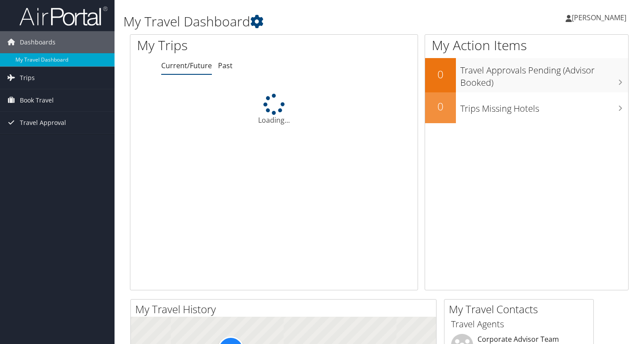 The width and height of the screenshot is (644, 344). Describe the element at coordinates (225, 65) in the screenshot. I see `a: Past` at that location.